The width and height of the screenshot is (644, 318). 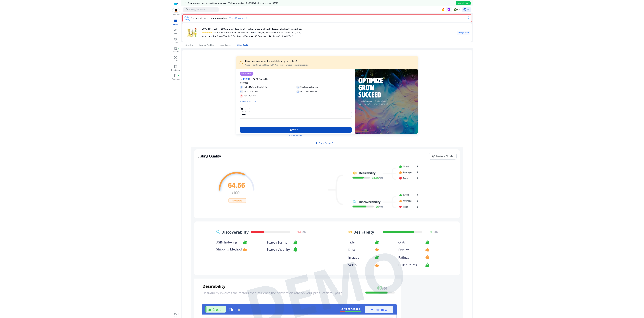 What do you see at coordinates (176, 69) in the screenshot?
I see `a: code_blocksDevelopers` at bounding box center [176, 69].